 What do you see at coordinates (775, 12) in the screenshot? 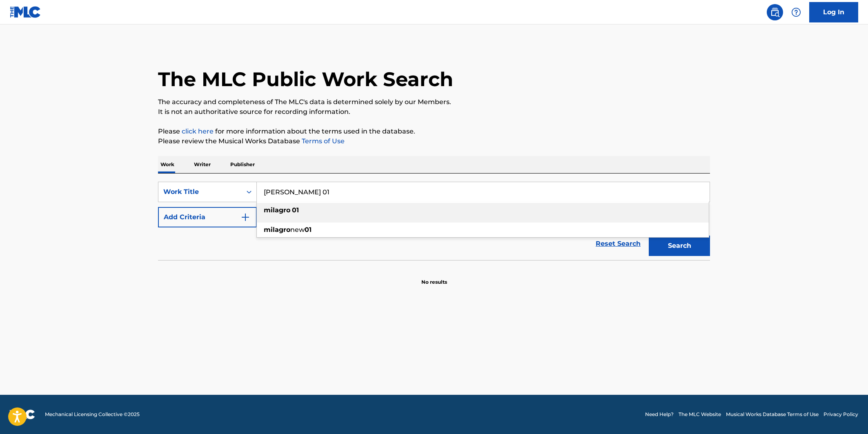
I see `img: search` at bounding box center [775, 12].